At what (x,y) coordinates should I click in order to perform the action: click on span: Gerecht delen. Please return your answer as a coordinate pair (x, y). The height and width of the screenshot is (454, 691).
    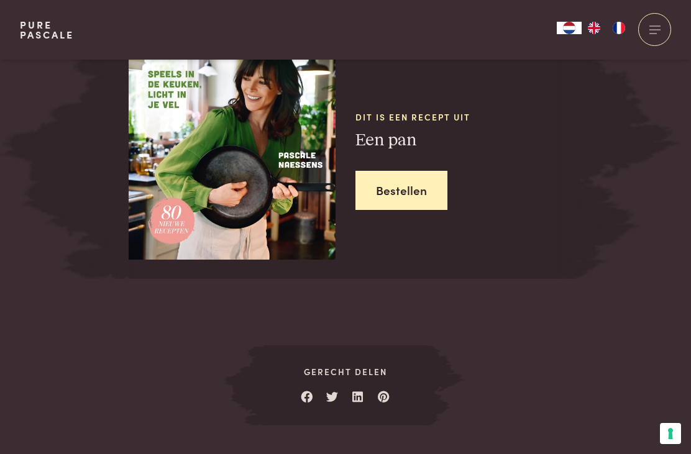
    Looking at the image, I should click on (345, 371).